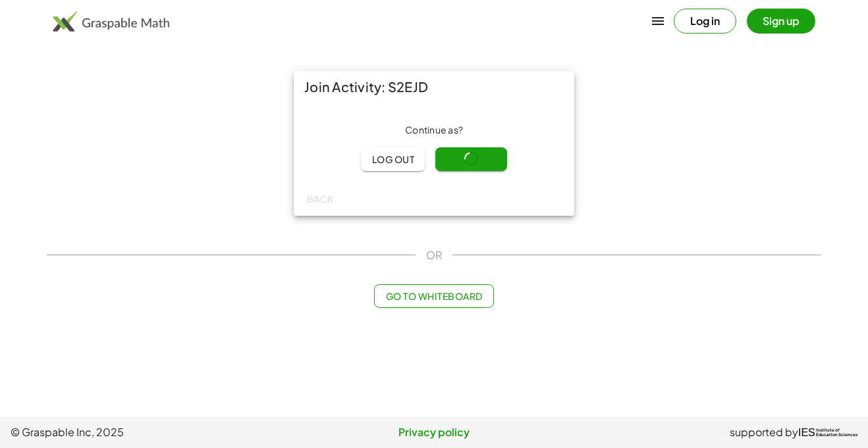 Image resolution: width=868 pixels, height=448 pixels. I want to click on a: IESInstitute ofEducation Sciences, so click(828, 432).